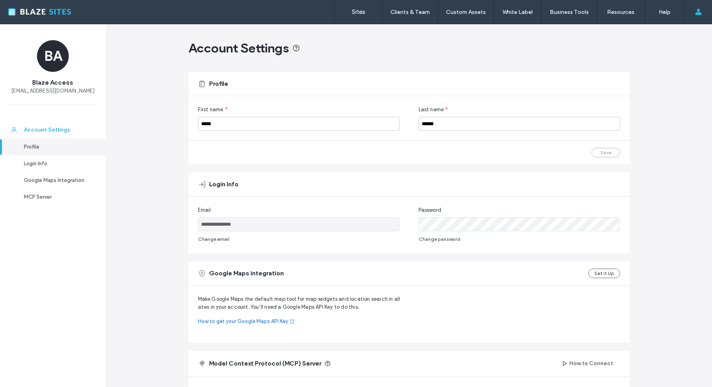 This screenshot has width=712, height=387. I want to click on img: tab_domain_overview_orange.svg, so click(25, 49).